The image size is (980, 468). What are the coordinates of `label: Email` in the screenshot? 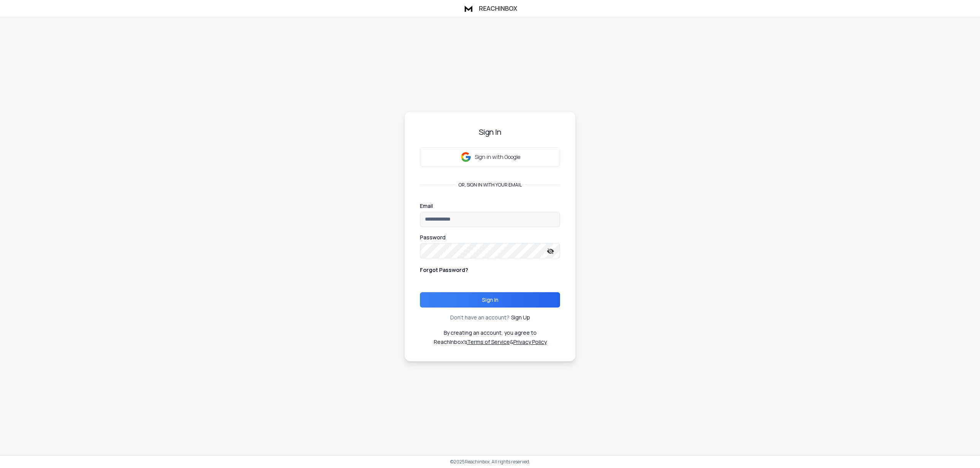 It's located at (427, 206).